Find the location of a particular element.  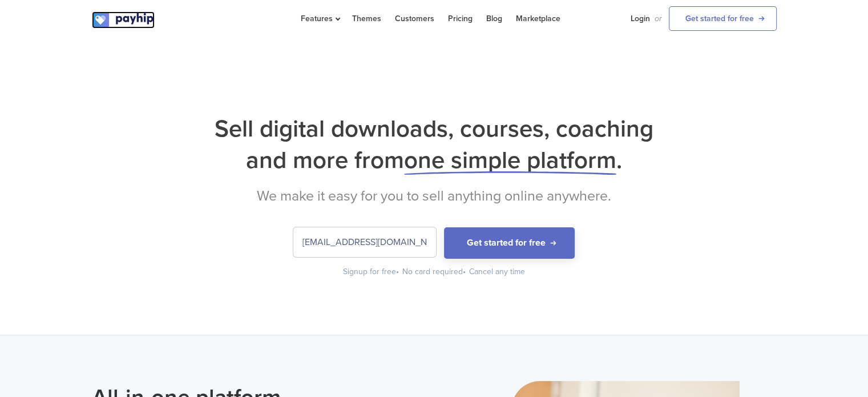

input: Enter your email address is located at coordinates (364, 242).